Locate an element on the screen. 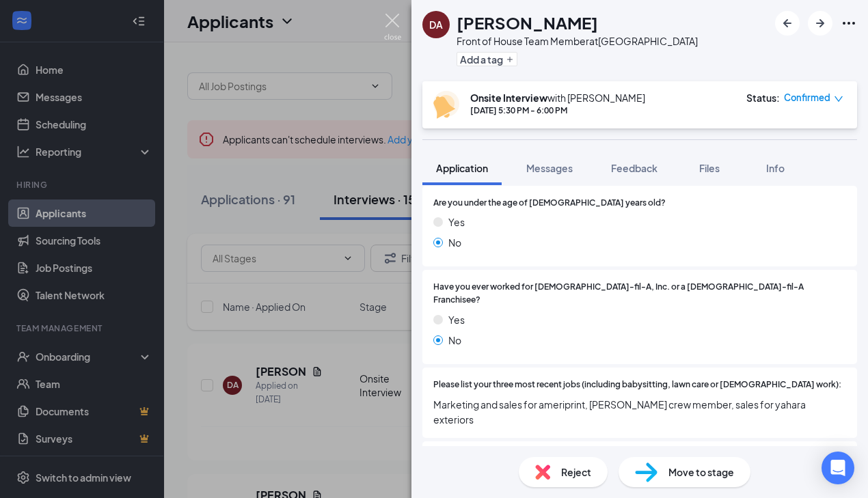 Image resolution: width=868 pixels, height=498 pixels. span: Reject is located at coordinates (576, 472).